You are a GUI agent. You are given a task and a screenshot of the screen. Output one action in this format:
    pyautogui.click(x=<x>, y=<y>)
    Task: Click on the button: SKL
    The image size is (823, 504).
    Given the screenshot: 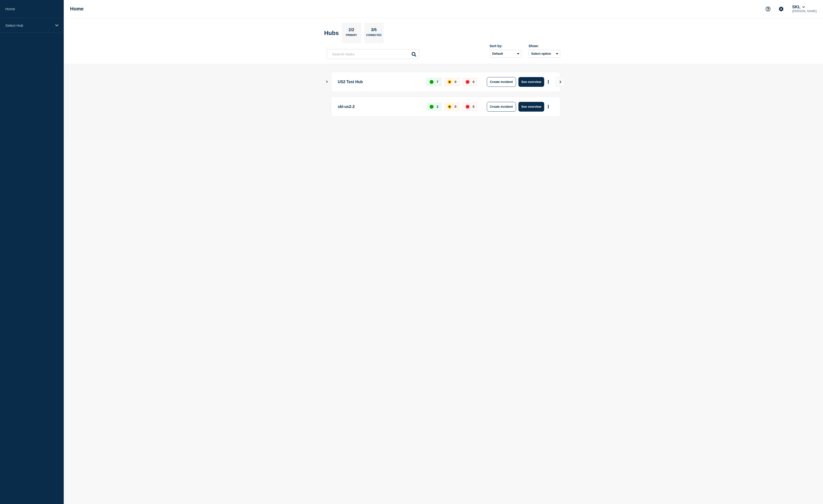 What is the action you would take?
    pyautogui.click(x=798, y=7)
    